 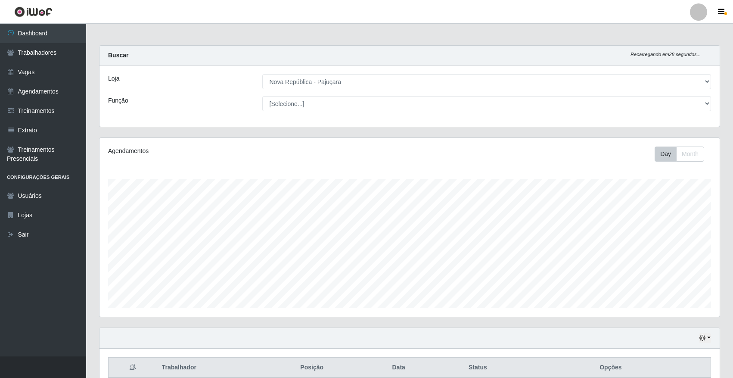 I want to click on button: Month, so click(x=690, y=154).